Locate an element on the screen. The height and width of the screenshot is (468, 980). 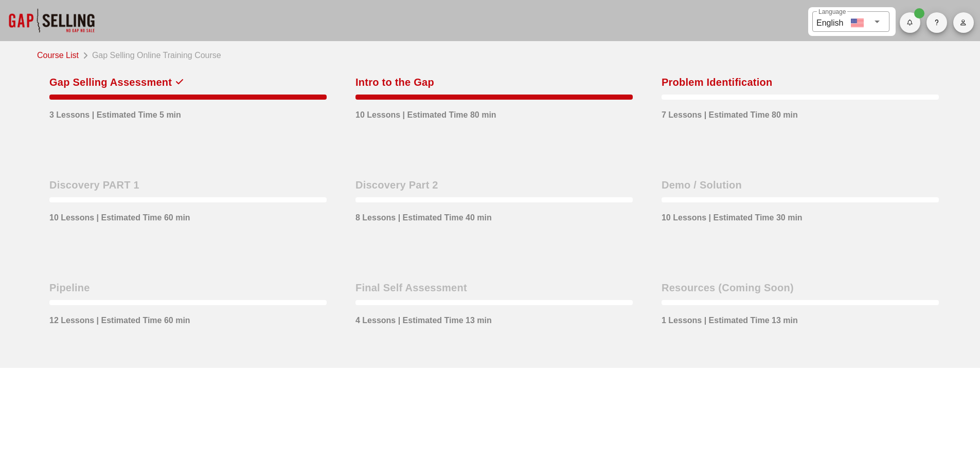
div: 10 Lessons | Estimated Time 80 min is located at coordinates (426, 113).